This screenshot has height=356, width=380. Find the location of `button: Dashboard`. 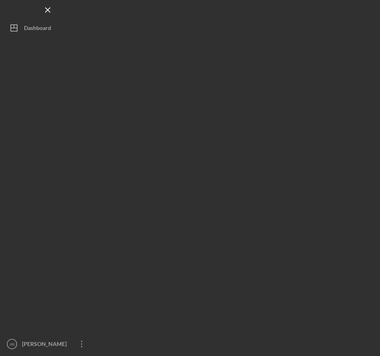

button: Dashboard is located at coordinates (48, 28).